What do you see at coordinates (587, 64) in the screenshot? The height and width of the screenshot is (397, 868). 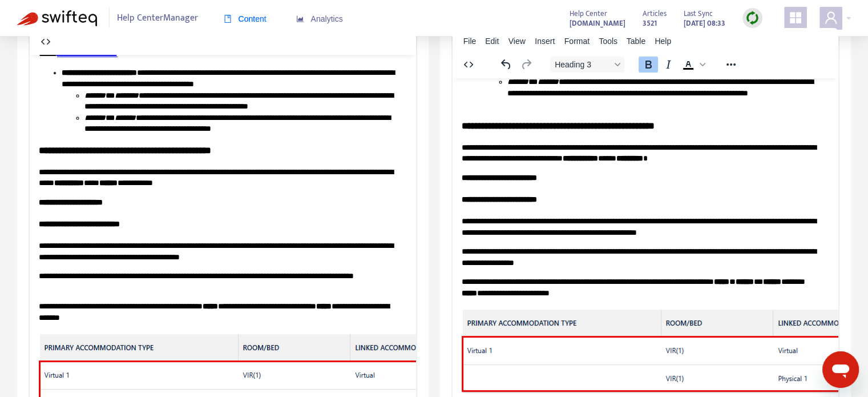 I see `button: Block Heading 3` at bounding box center [587, 64].